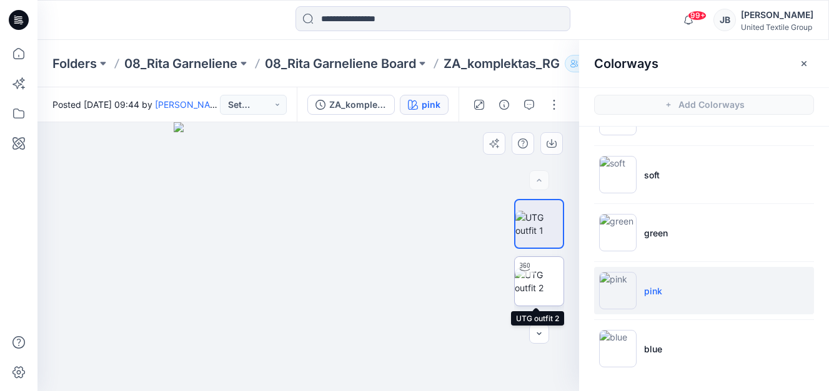 Image resolution: width=829 pixels, height=391 pixels. I want to click on img: UTG outfit 2, so click(539, 282).